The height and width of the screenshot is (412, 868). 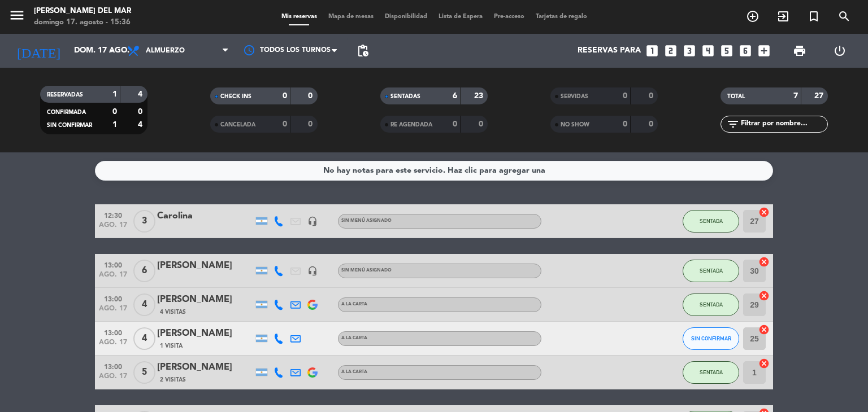 What do you see at coordinates (735, 97) in the screenshot?
I see `span: TOTAL` at bounding box center [735, 97].